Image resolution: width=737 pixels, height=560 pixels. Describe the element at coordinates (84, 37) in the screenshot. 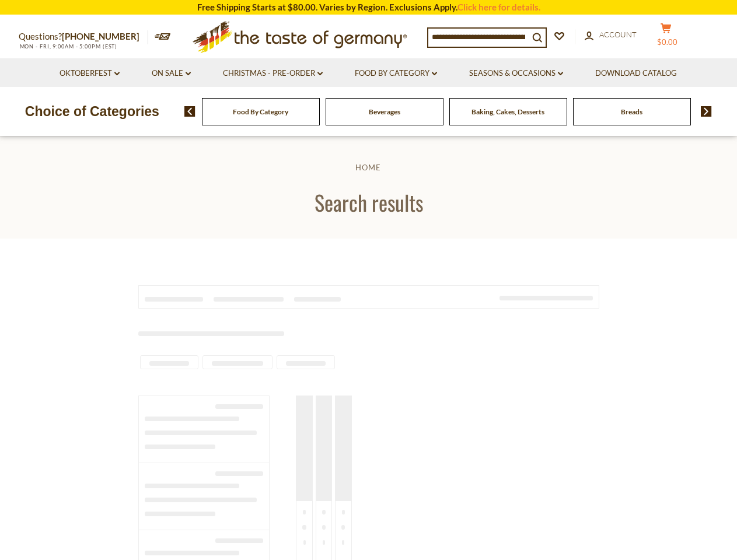

I see `p: Questions?` at that location.